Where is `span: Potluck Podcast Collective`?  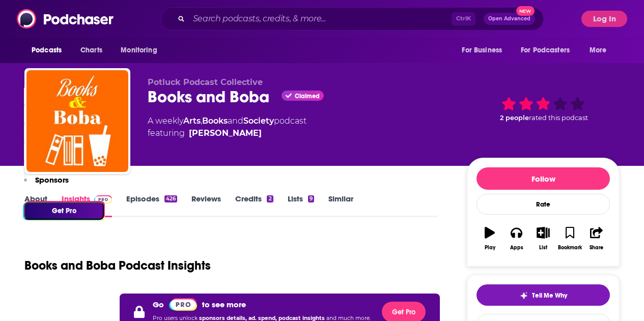
span: Potluck Podcast Collective is located at coordinates (205, 82).